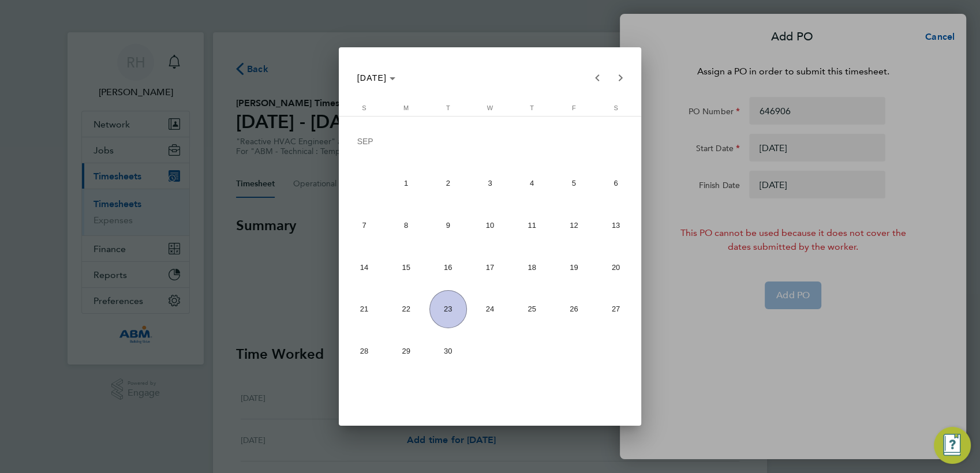 This screenshot has width=980, height=473. I want to click on button: September 4, 2025, so click(532, 183).